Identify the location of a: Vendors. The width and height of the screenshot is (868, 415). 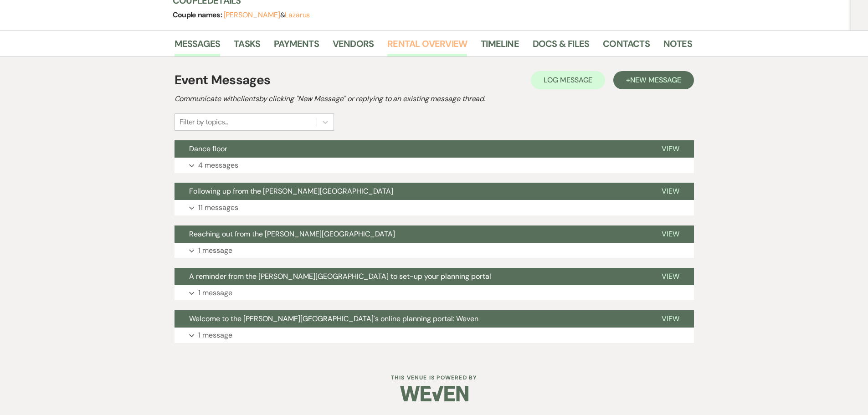
(353, 47).